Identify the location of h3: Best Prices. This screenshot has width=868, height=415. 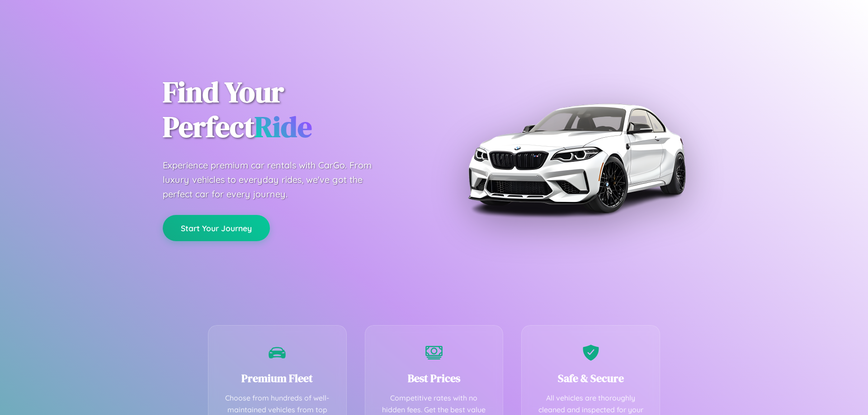
(434, 378).